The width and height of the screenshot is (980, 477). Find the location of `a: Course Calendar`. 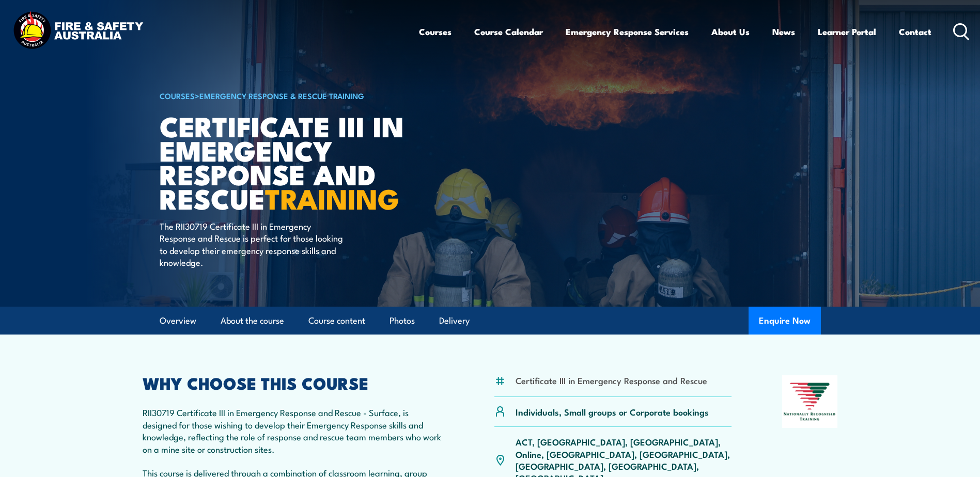

a: Course Calendar is located at coordinates (508, 31).